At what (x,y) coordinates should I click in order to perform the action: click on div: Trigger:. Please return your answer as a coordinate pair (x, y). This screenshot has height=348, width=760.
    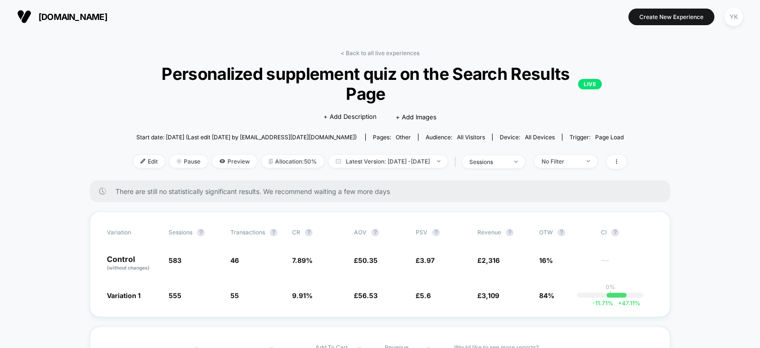
    Looking at the image, I should click on (597, 137).